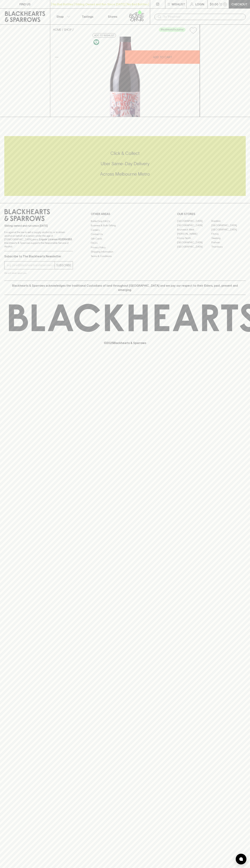 This screenshot has width=250, height=868. I want to click on p: We will never spam you, so click(39, 273).